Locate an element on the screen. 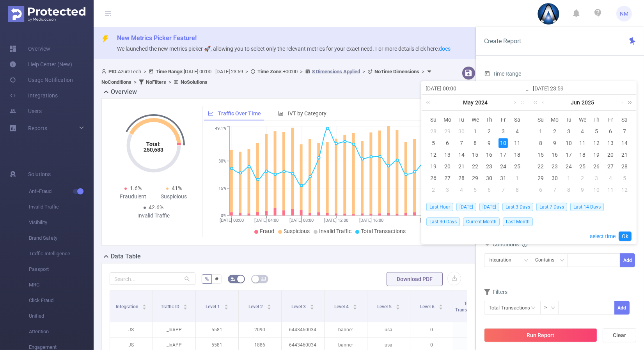 This screenshot has height=350, width=644. th: Fri is located at coordinates (503, 120).